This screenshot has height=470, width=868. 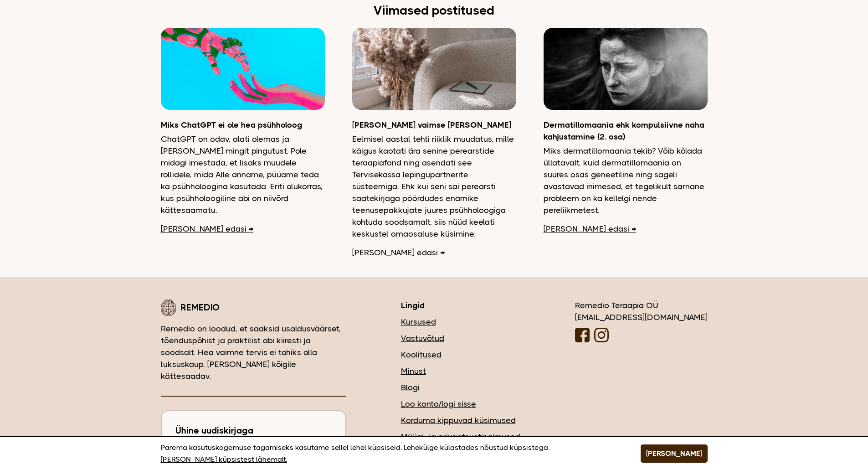 What do you see at coordinates (626, 131) in the screenshot?
I see `a: Dermatillomaania ehk kompulsiivne naha kahjustamine (2. osa)` at bounding box center [626, 131].